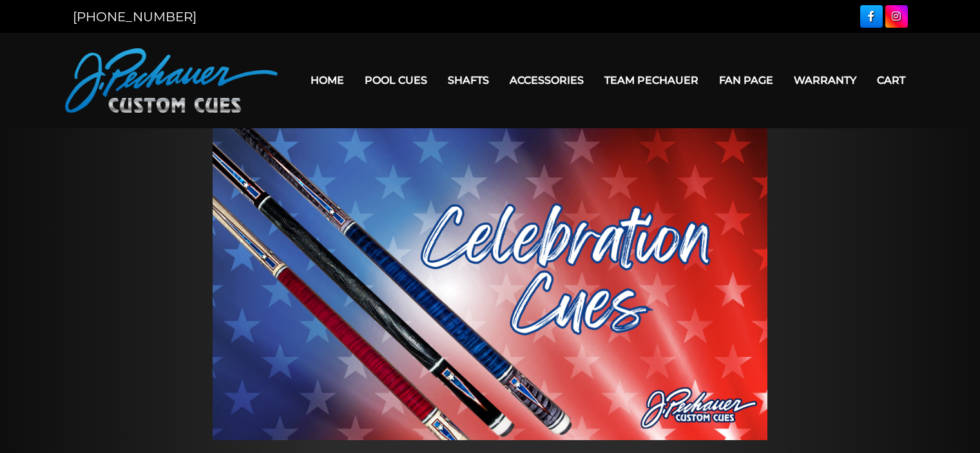  Describe the element at coordinates (825, 80) in the screenshot. I see `a: Warranty` at that location.